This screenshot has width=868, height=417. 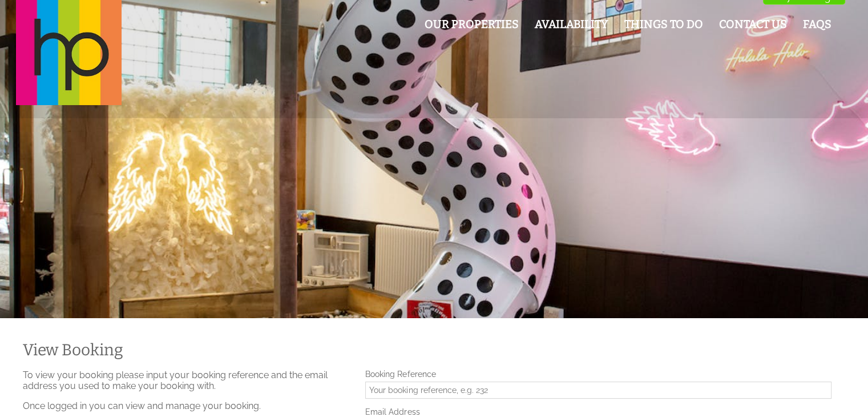 I want to click on a: Contact Us, so click(x=753, y=24).